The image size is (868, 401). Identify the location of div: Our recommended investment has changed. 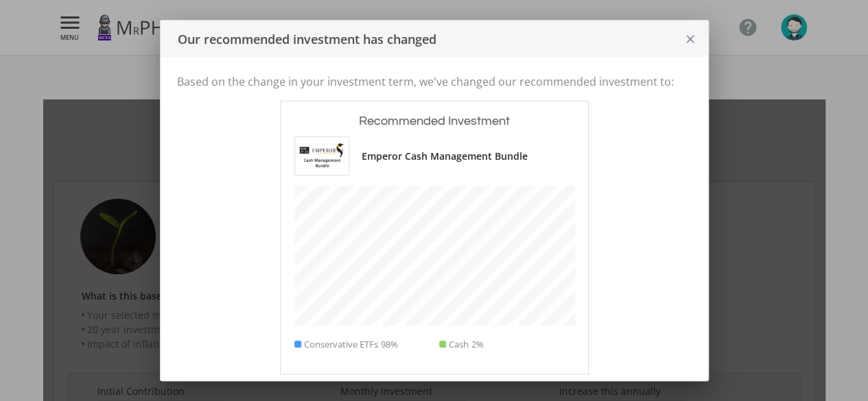
(416, 39).